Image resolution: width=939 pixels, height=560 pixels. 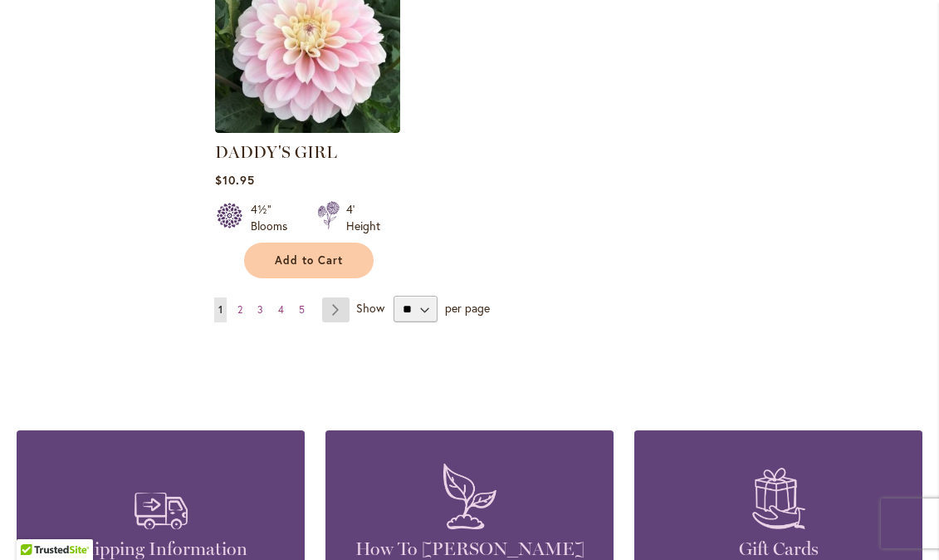 What do you see at coordinates (467, 308) in the screenshot?
I see `span: per page` at bounding box center [467, 308].